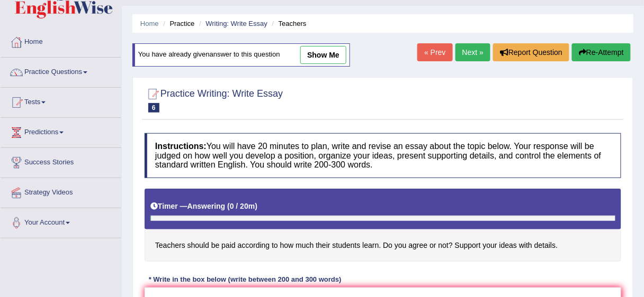  Describe the element at coordinates (61, 101) in the screenshot. I see `a: Tests` at that location.